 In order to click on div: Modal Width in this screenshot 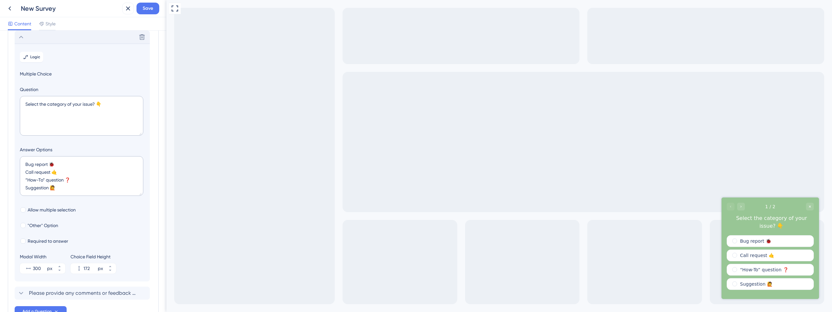, I will do `click(43, 256)`.